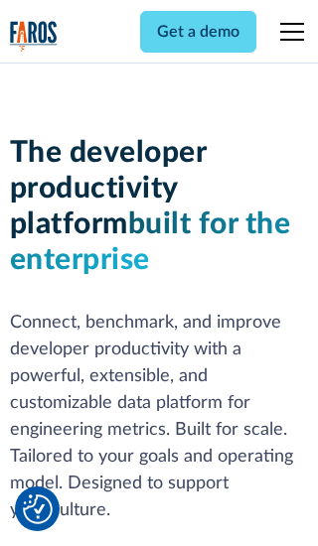  I want to click on p: Connect, benchmark, and improve developer productivity with a powerful, extensible, and customiza..., so click(159, 417).